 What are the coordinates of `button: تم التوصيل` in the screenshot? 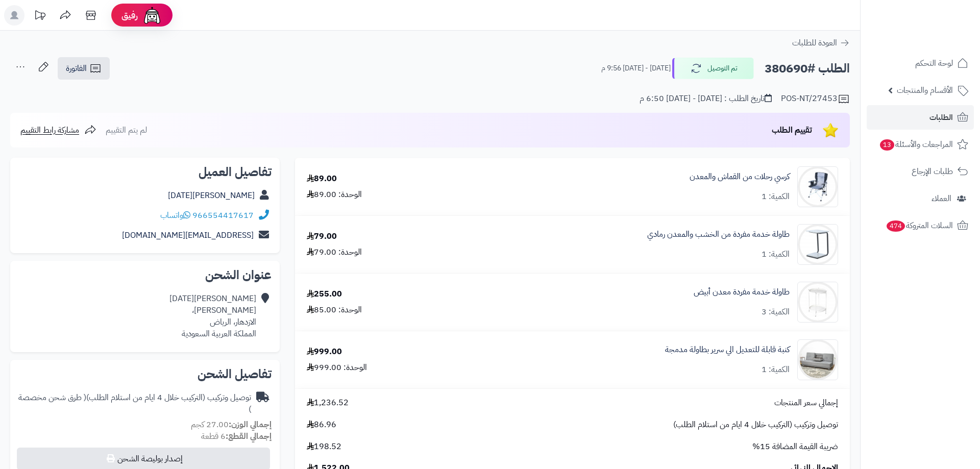 It's located at (713, 69).